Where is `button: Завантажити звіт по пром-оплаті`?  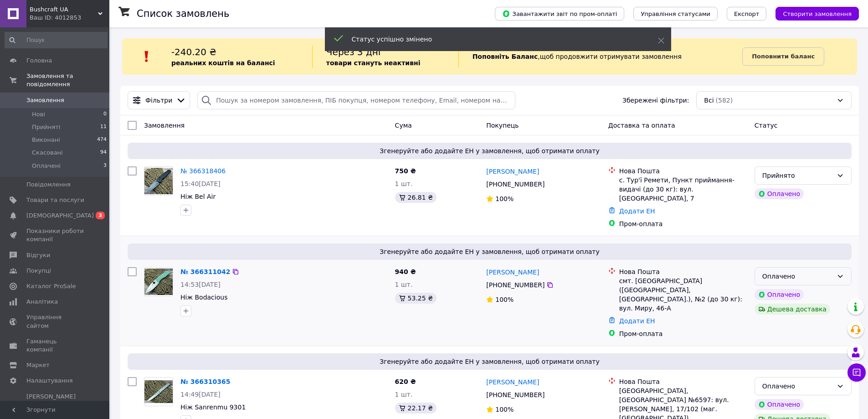 button: Завантажити звіт по пром-оплаті is located at coordinates (559, 14).